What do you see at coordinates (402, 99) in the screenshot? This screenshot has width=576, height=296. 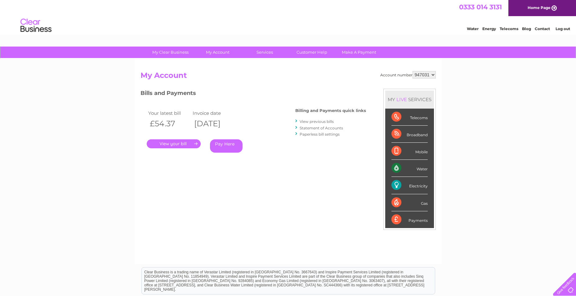 I see `div: LIVE` at bounding box center [402, 99].